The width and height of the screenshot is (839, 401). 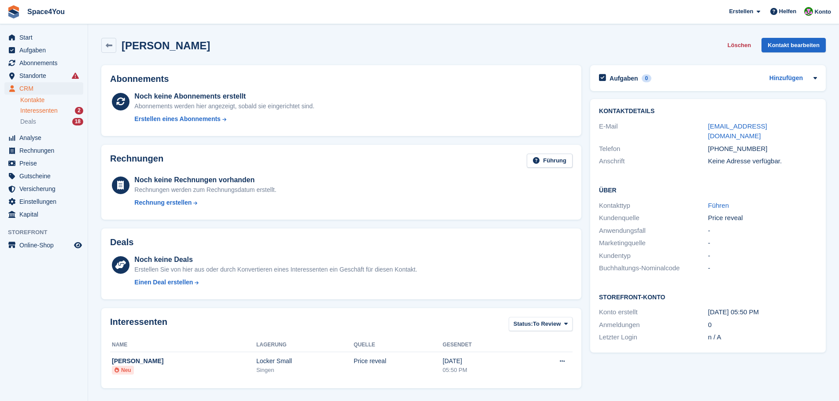 I want to click on a: Erstellen eines Abonnements, so click(x=224, y=119).